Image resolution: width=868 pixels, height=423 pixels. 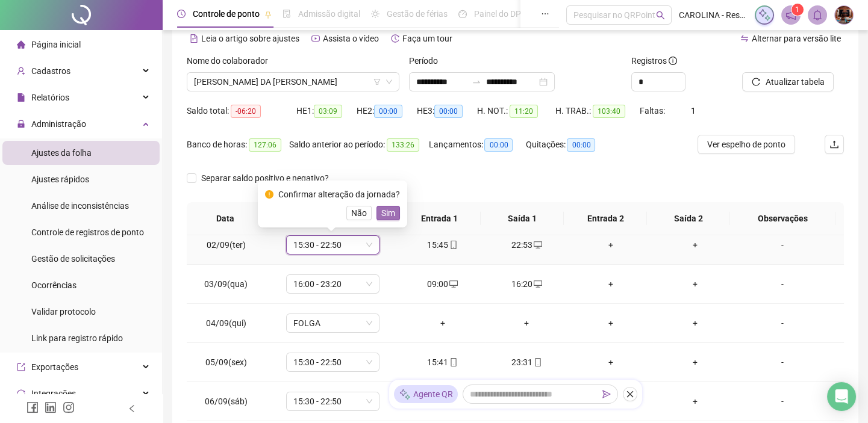 I want to click on span: 133:26, so click(x=403, y=145).